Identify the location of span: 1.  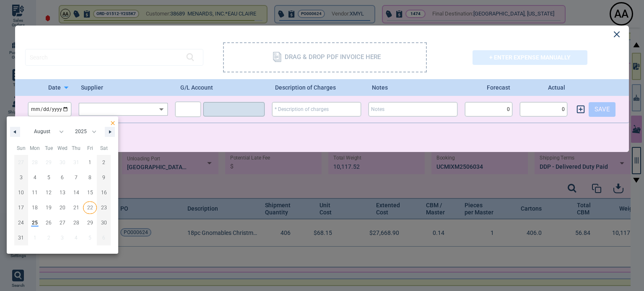
(90, 163).